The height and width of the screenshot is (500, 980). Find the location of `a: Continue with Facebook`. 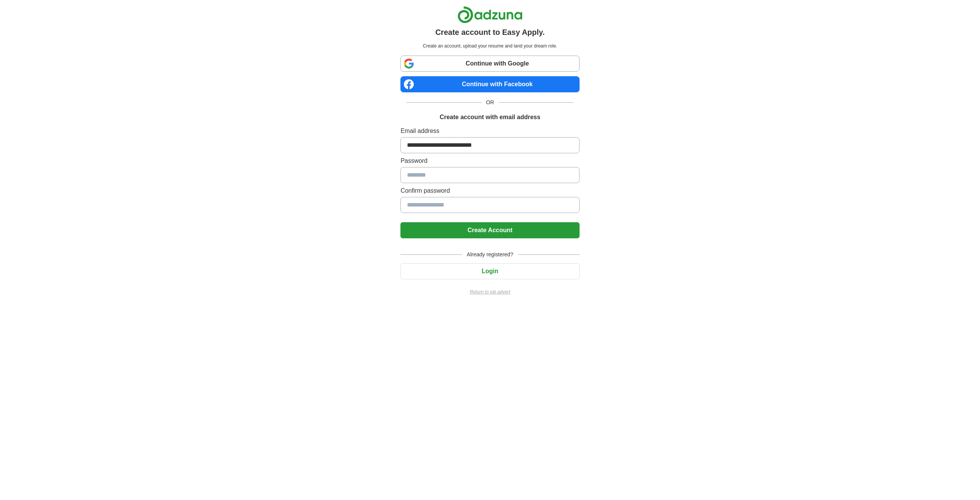

a: Continue with Facebook is located at coordinates (489, 84).